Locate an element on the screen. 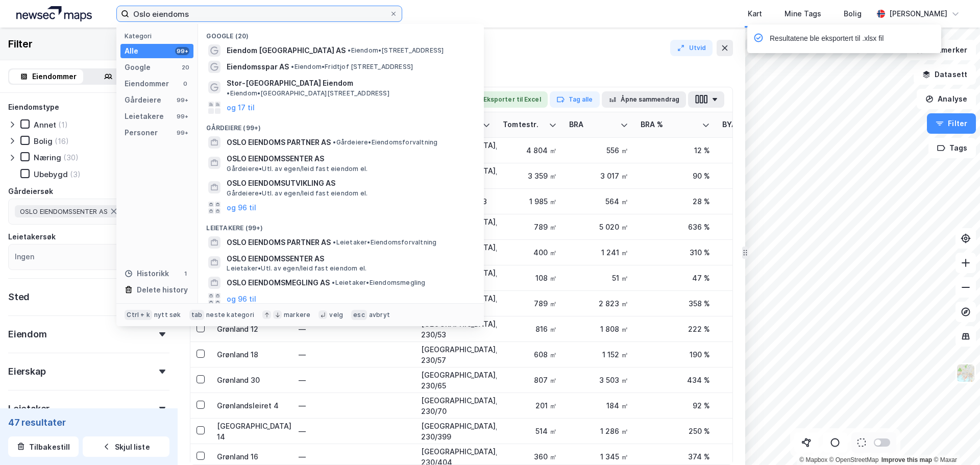  div: 250 % is located at coordinates (675, 431).